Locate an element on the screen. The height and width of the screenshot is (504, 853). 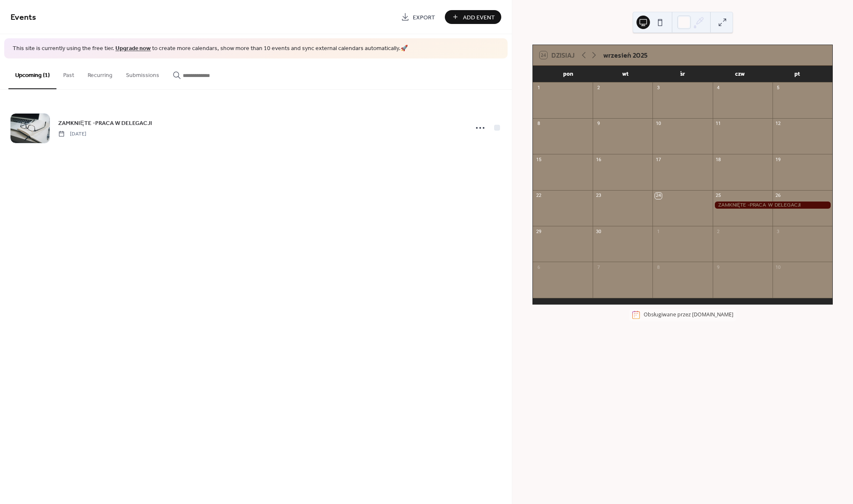
span: Export is located at coordinates (424, 17).